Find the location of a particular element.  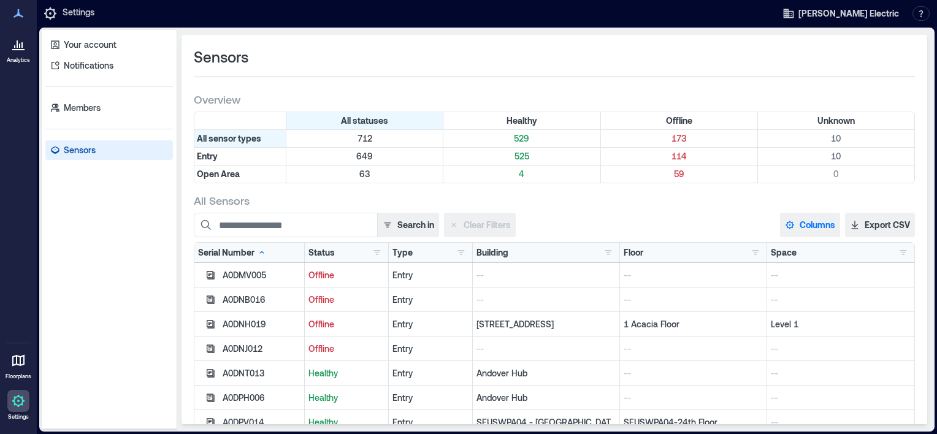

p: Sensors is located at coordinates (80, 150).